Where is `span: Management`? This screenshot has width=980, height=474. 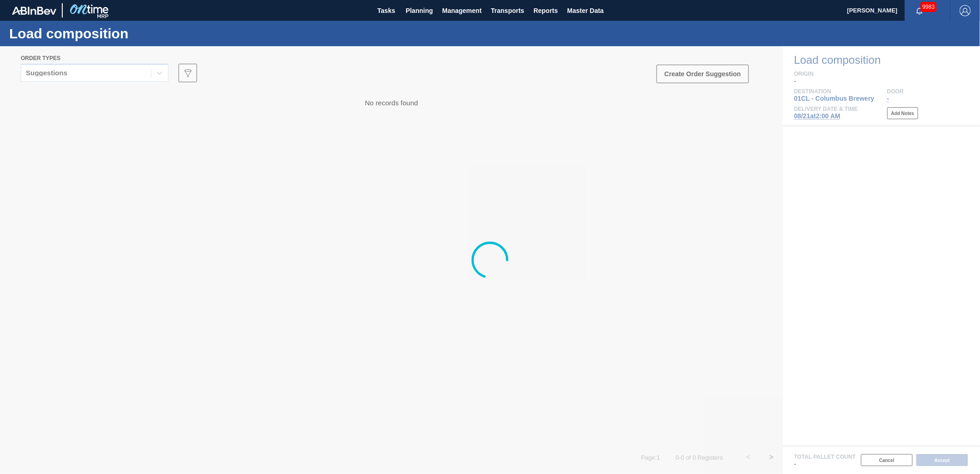 span: Management is located at coordinates (462, 11).